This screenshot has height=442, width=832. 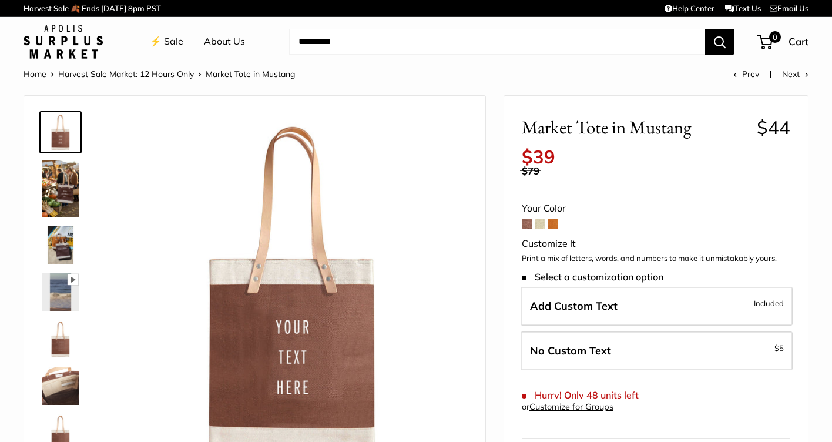 I want to click on nav: Breadcrumb, so click(x=159, y=74).